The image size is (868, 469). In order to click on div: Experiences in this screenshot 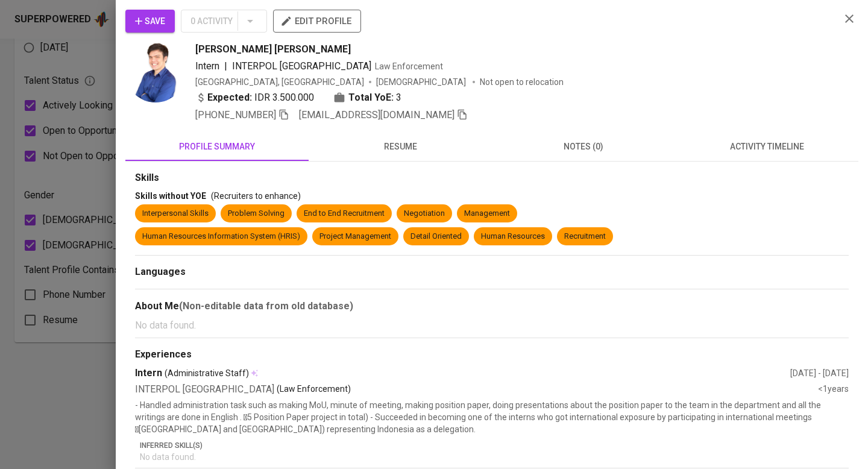, I will do `click(492, 354)`.